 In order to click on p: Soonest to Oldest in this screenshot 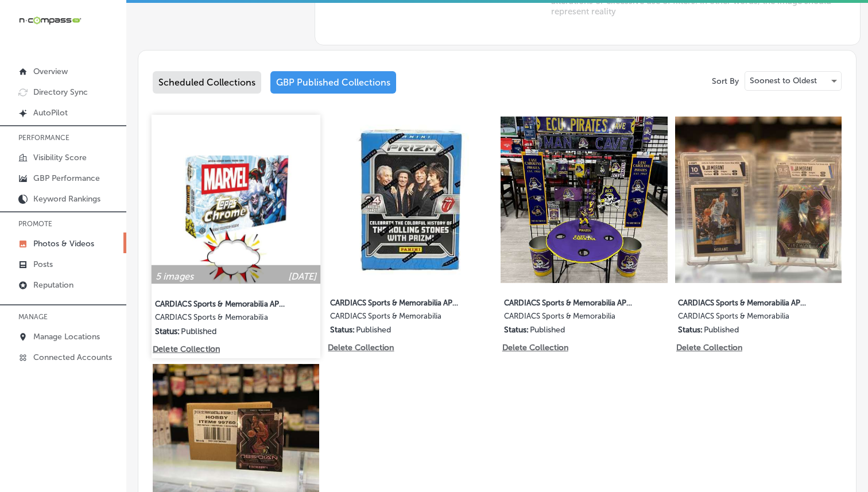, I will do `click(783, 81)`.